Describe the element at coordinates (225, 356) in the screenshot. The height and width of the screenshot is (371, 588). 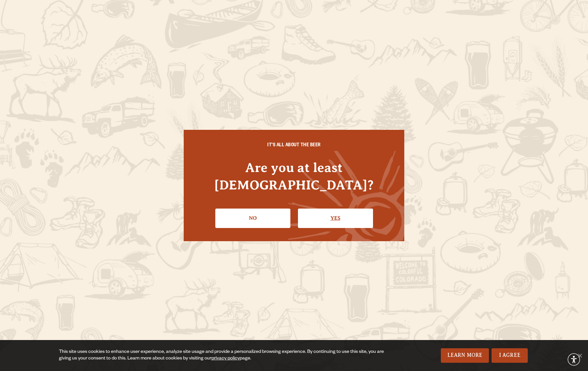
I see `div: This site uses cookies to enhance user experience, analyze site usage and provide a personalized ...` at that location.